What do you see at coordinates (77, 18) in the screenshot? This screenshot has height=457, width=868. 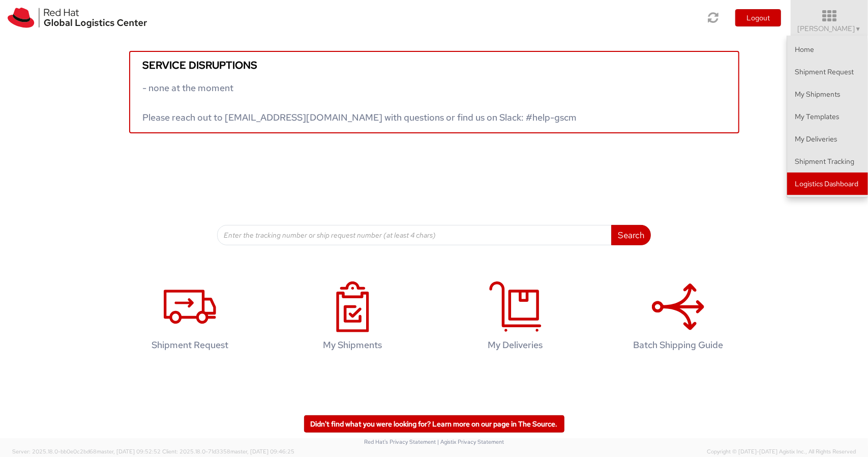 I see `img: rh-logistics-00dfa346123c4ec078e1.svg` at bounding box center [77, 18].